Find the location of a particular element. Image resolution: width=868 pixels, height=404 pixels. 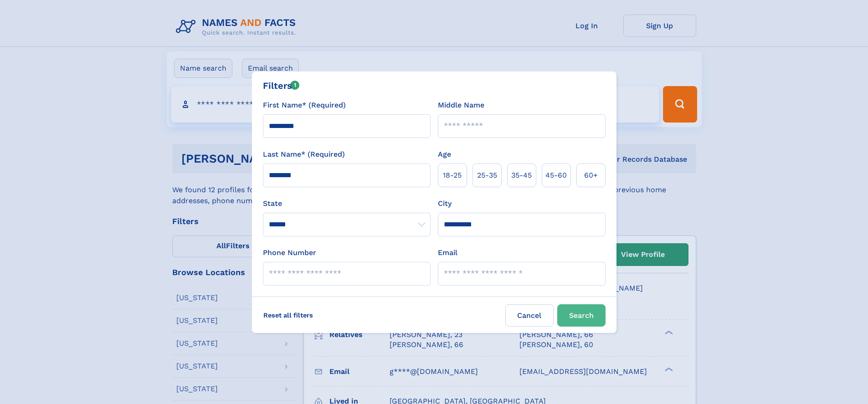

button: Search is located at coordinates (581, 315).